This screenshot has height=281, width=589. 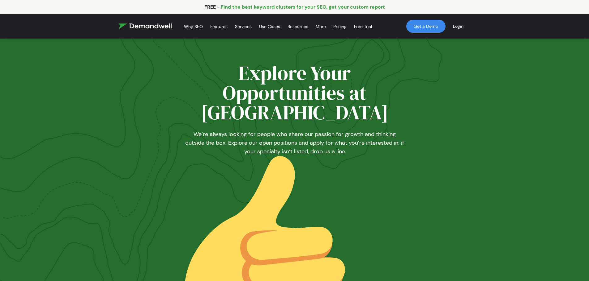 I want to click on a: Resources, so click(x=298, y=27).